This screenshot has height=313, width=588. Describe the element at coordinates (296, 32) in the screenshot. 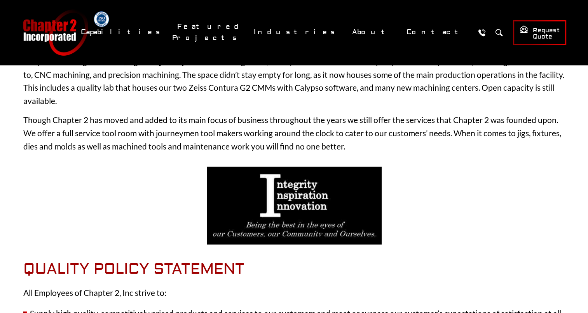

I see `a: Industries` at that location.